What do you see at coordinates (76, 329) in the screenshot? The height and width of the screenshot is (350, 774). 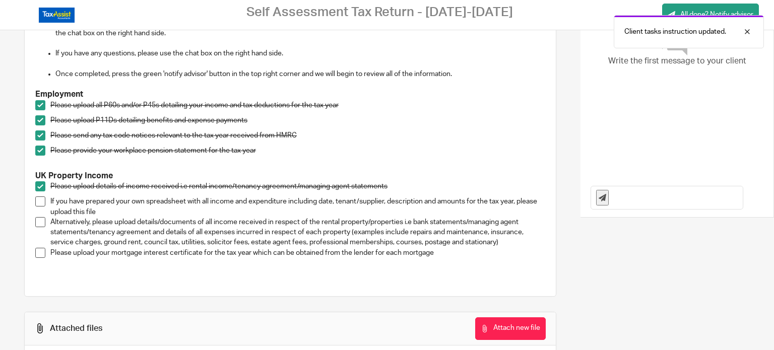 I see `div: Attached files` at bounding box center [76, 329].